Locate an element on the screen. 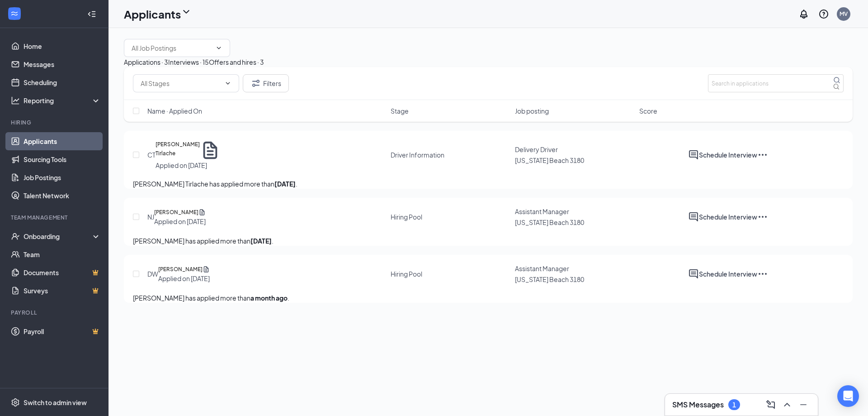 The height and width of the screenshot is (416, 868). div: NJ is located at coordinates (151, 217).